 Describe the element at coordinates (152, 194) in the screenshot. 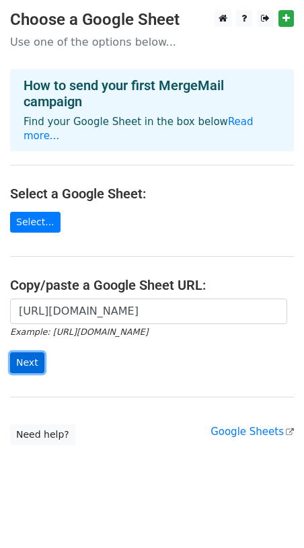

I see `h4: Select a Google Sheet:` at that location.